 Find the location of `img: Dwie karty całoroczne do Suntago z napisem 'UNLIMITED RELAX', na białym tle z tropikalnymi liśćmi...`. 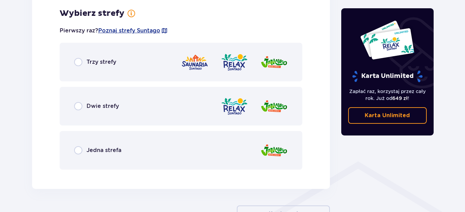

img: Dwie karty całoroczne do Suntago z napisem 'UNLIMITED RELAX', na białym tle z tropikalnymi liśćmi... is located at coordinates (387, 40).